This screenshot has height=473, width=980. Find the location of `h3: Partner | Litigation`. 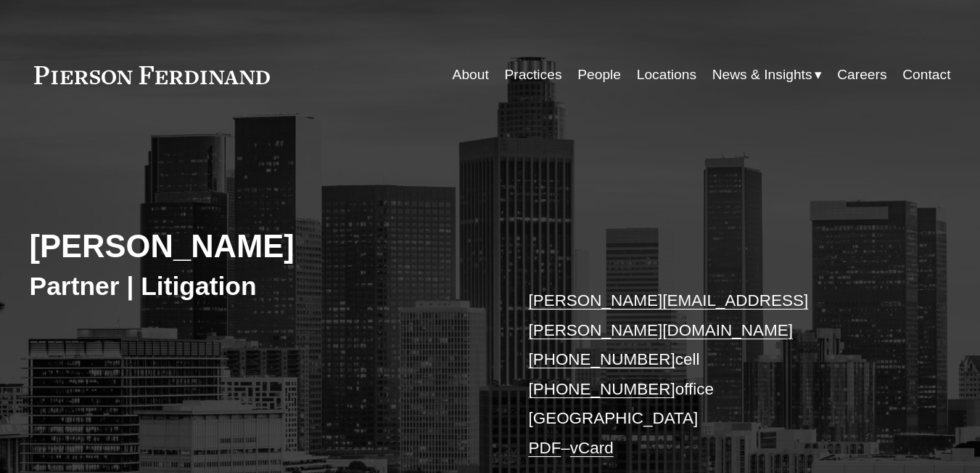

h3: Partner | Litigation is located at coordinates (260, 287).